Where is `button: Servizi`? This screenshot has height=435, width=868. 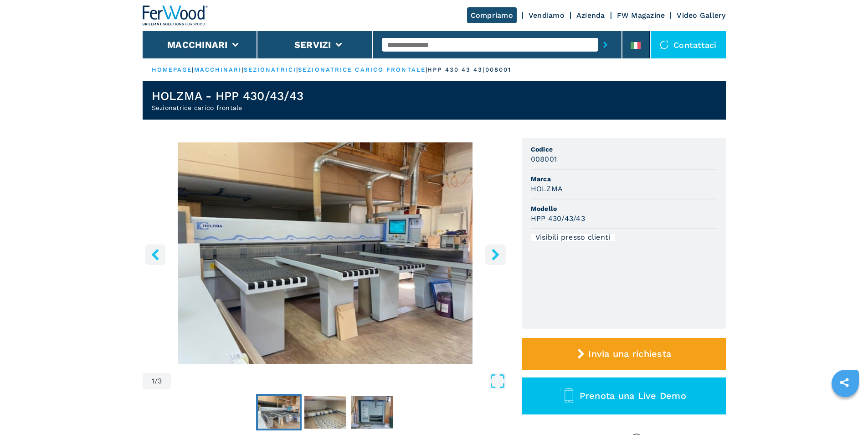 button: Servizi is located at coordinates (313, 44).